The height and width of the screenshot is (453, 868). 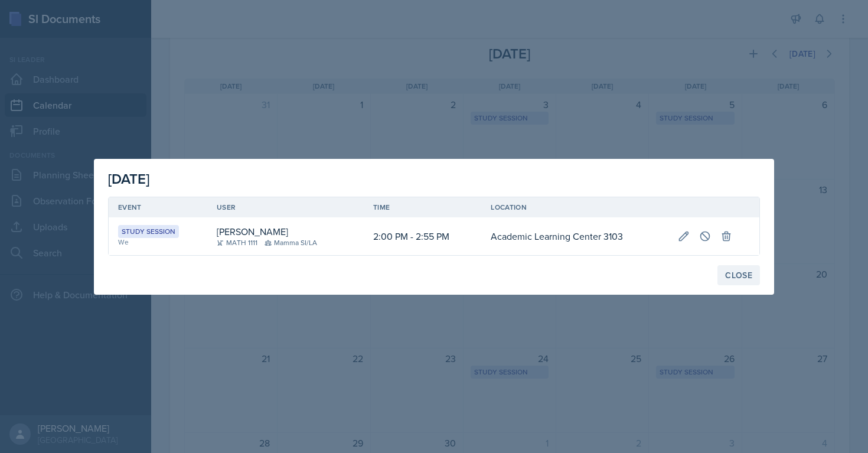 What do you see at coordinates (158, 242) in the screenshot?
I see `div: We` at bounding box center [158, 242].